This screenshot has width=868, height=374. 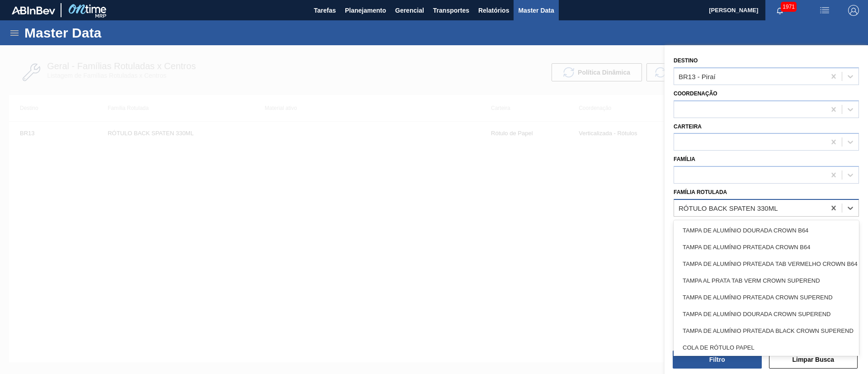 I want to click on div: TAMPA DE ALUMÍNIO PRATEADA BLACK CROWN SUPEREND, so click(x=766, y=330).